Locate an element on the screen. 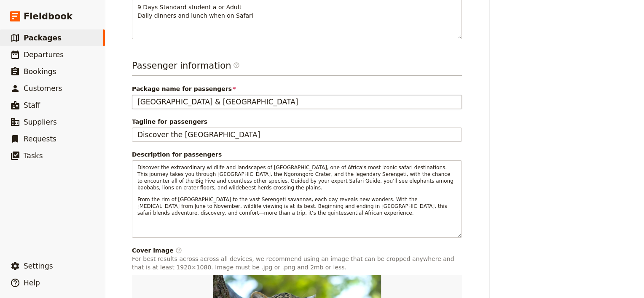 The height and width of the screenshot is (298, 644). p: For best results across across all devices, we recommend using an image that can be cropped anywh... is located at coordinates (297, 263).